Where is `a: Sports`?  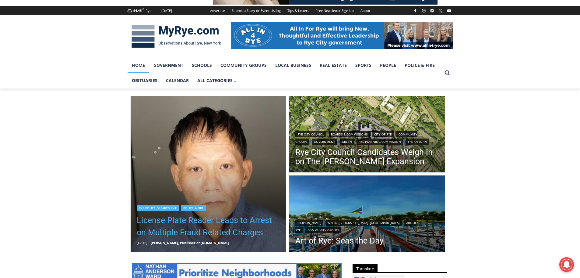 a: Sports is located at coordinates (364, 65).